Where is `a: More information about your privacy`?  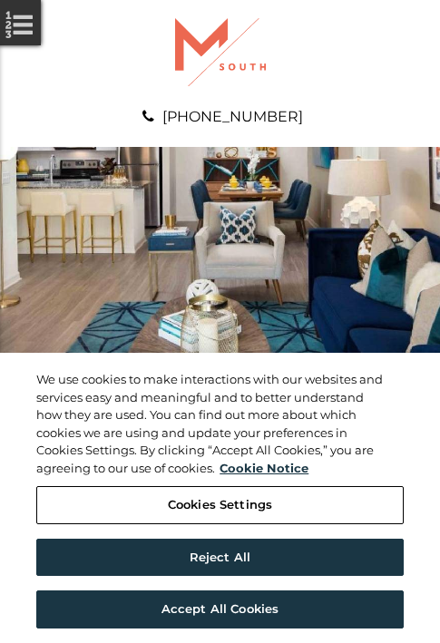 a: More information about your privacy is located at coordinates (264, 468).